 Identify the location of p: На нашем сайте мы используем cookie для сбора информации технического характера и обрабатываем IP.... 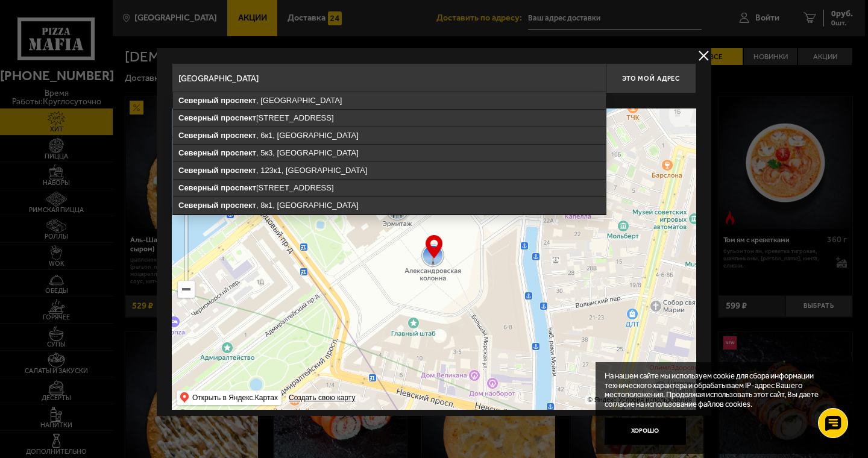
(722, 390).